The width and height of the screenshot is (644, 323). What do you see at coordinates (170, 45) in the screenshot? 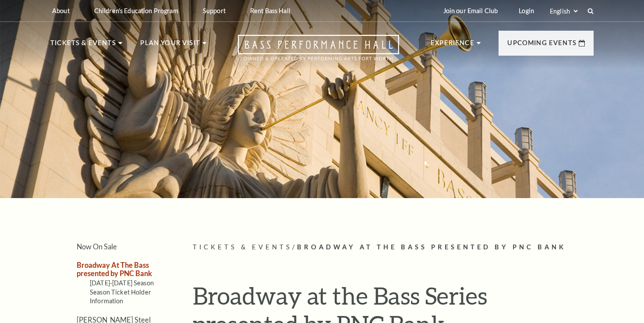
I see `p: Plan Your Visit` at bounding box center [170, 45].